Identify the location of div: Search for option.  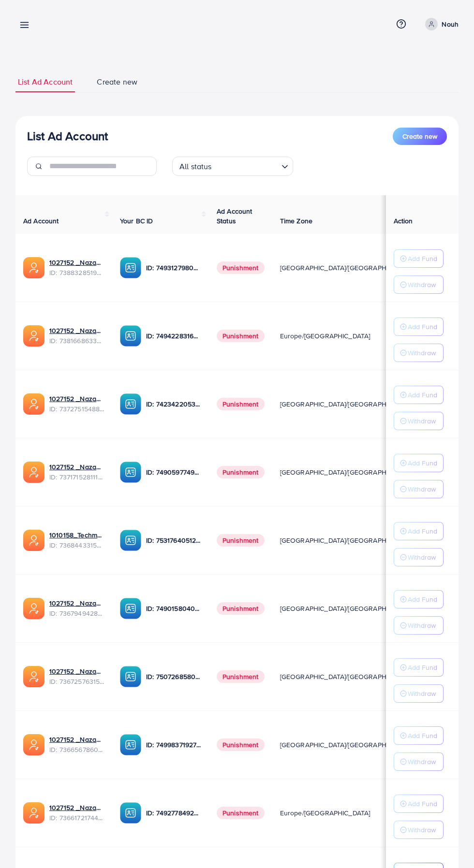
(233, 167).